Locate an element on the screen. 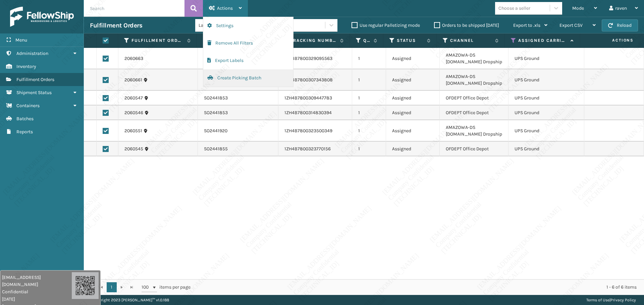 This screenshot has height=305, width=644. span: Export CSV is located at coordinates (571, 25).